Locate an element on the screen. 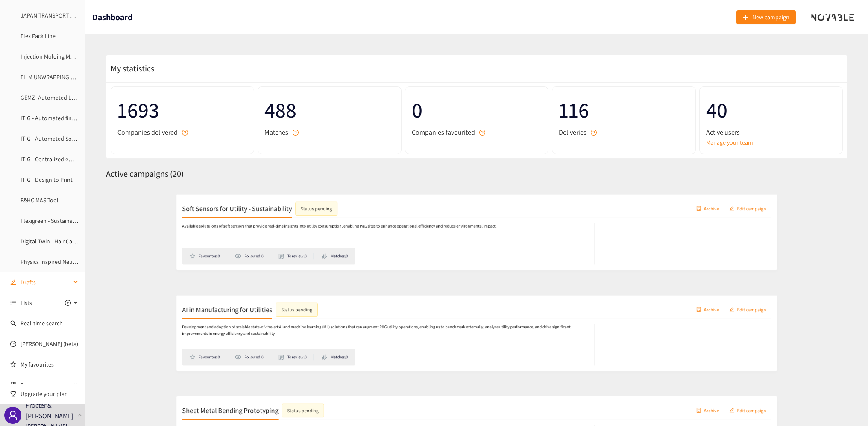 The width and height of the screenshot is (868, 426). span: Upgrade your plan is located at coordinates (50, 394).